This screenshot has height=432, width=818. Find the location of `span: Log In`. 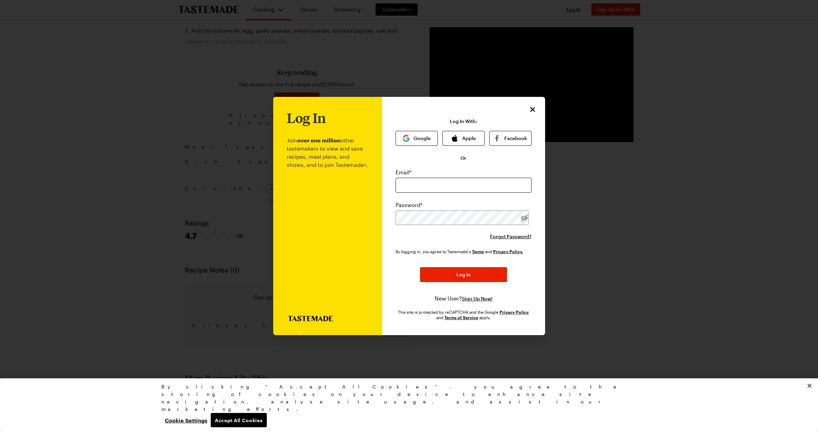

span: Log In is located at coordinates (463, 275).